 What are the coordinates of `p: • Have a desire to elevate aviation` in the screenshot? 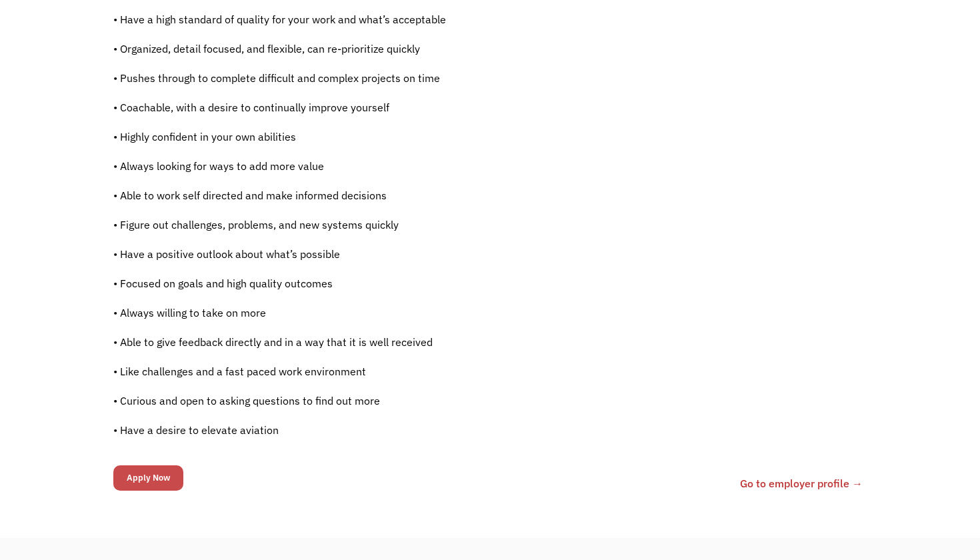 It's located at (392, 430).